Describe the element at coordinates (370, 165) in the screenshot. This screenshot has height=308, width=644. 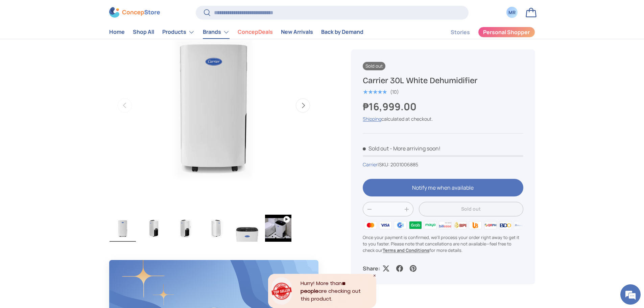
I see `a: Carrier` at that location.